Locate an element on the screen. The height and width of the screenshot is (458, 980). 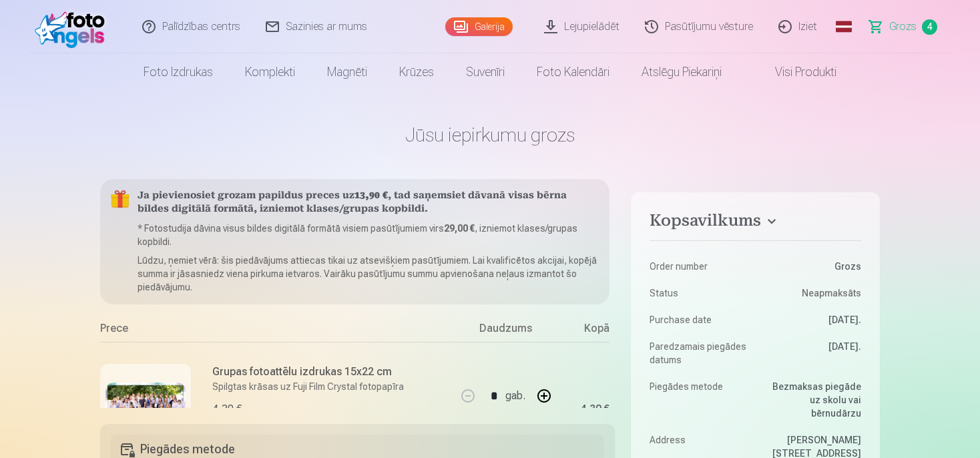
dt: Status is located at coordinates (699, 293).